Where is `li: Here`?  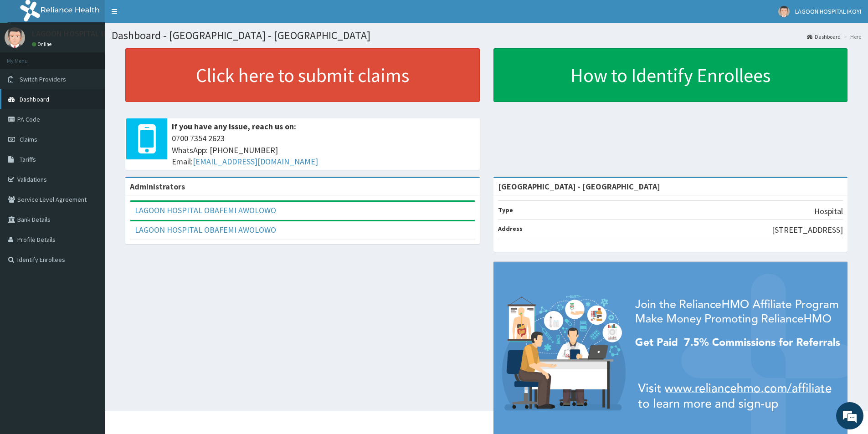 li: Here is located at coordinates (851, 37).